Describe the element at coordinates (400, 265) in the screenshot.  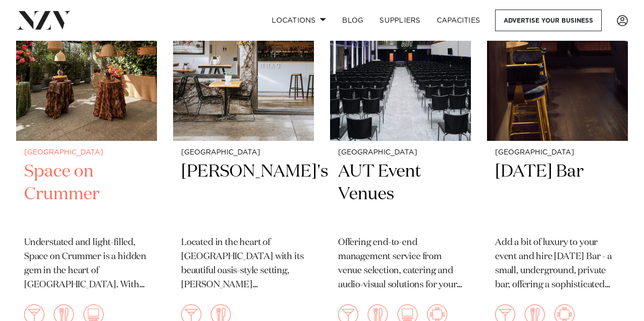
I see `p: Offering end-to-end management service from venue selection, catering and audio-visual solutions ...` at that location.